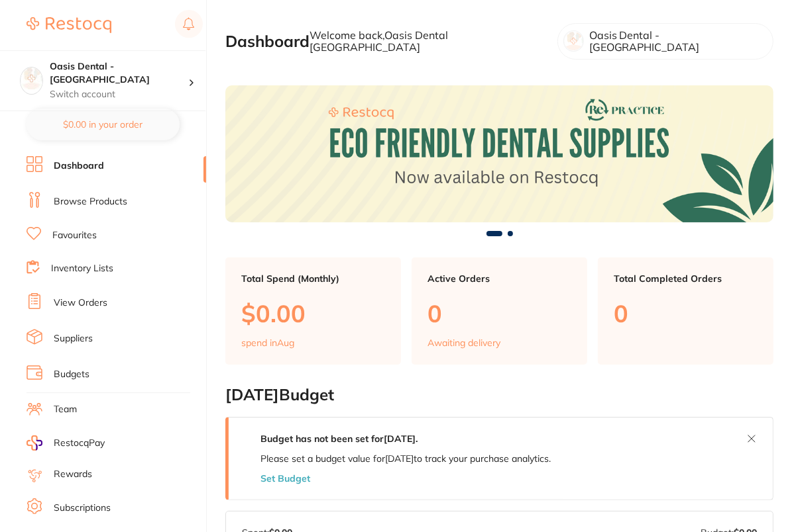 This screenshot has height=532, width=800. I want to click on p: Active Orders, so click(499, 279).